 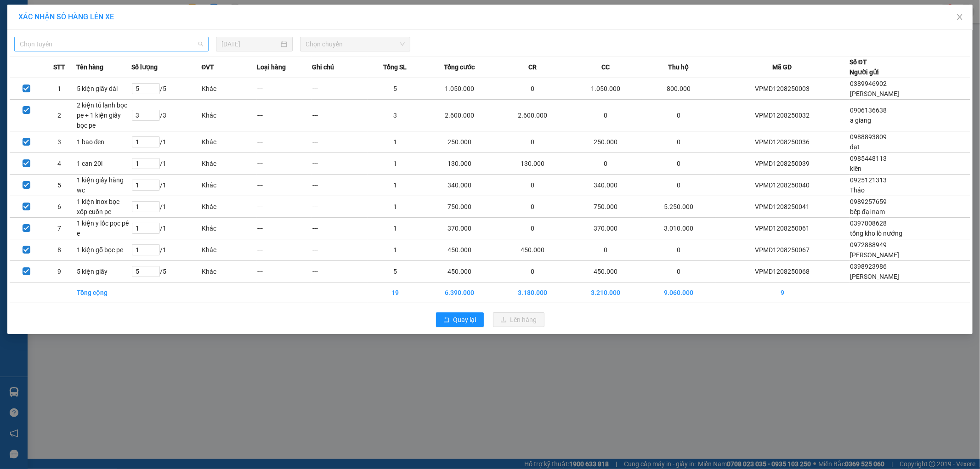 I want to click on span: 0989257659, so click(x=868, y=201).